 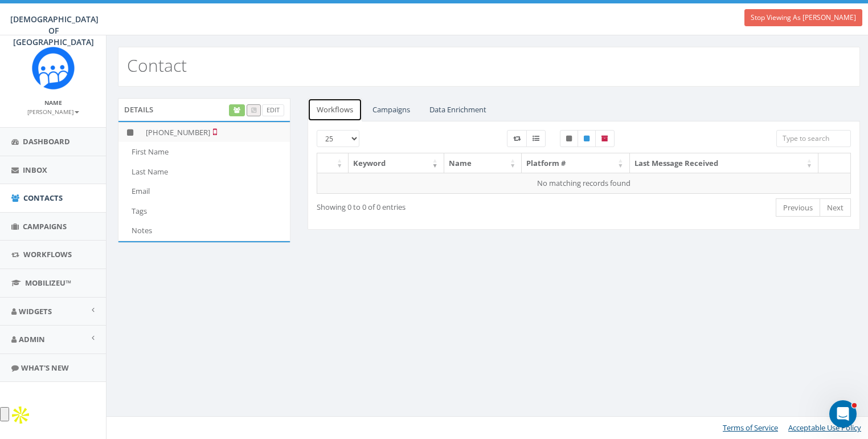 What do you see at coordinates (53, 68) in the screenshot?
I see `img: Rally_Corp_Icon.png` at bounding box center [53, 68].